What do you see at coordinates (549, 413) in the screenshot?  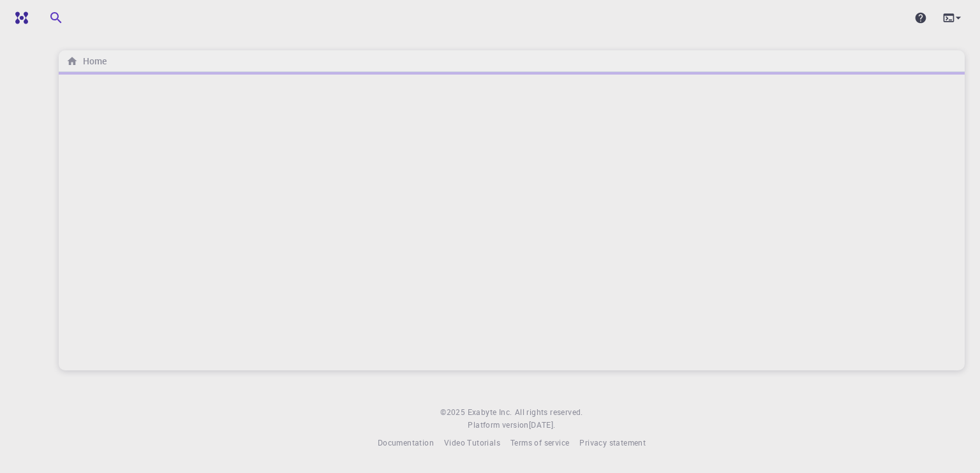 I see `span: All rights reserved.` at bounding box center [549, 413].